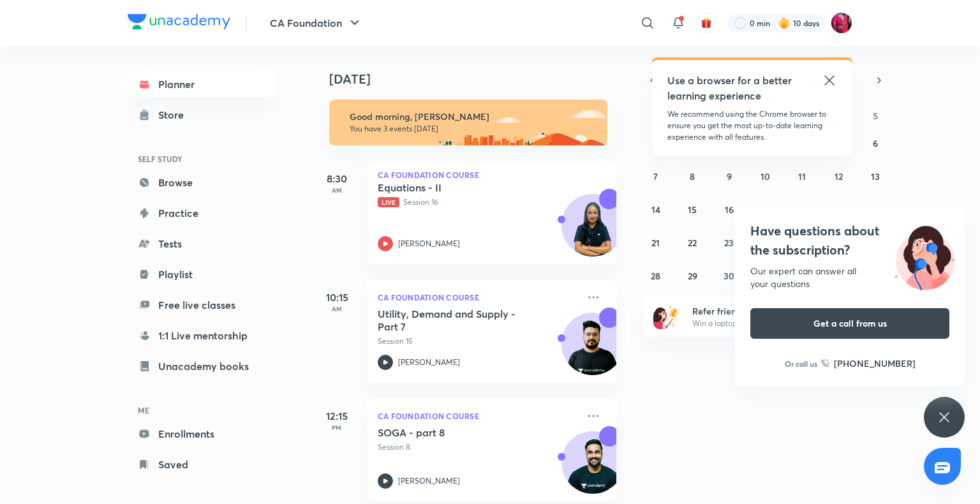  I want to click on button: September 17, 2025, so click(765, 210).